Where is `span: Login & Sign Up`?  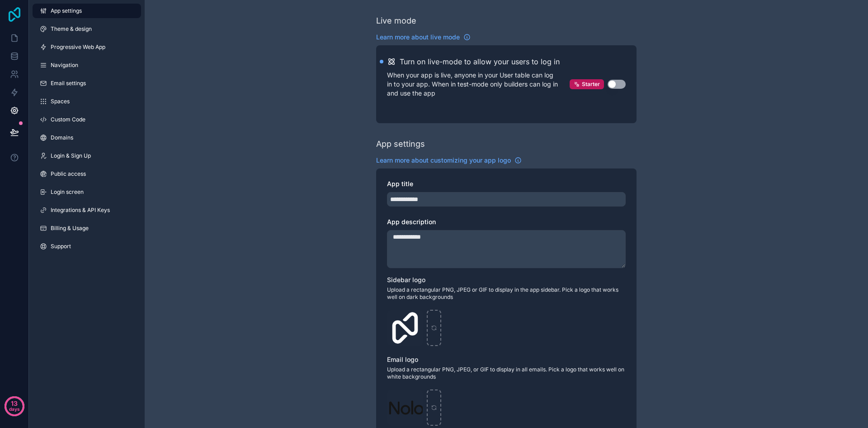
span: Login & Sign Up is located at coordinates (70, 156).